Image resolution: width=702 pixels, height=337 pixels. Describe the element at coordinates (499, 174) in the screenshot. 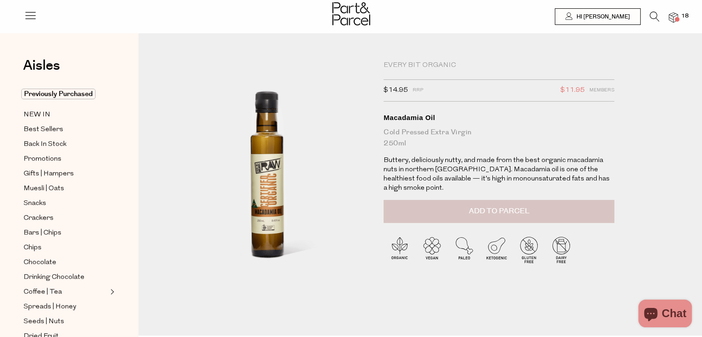

I see `p: Buttery, deliciously nutty, and made from the best organic macadamia nuts in northern [GEOGRAPHIC...` at that location.